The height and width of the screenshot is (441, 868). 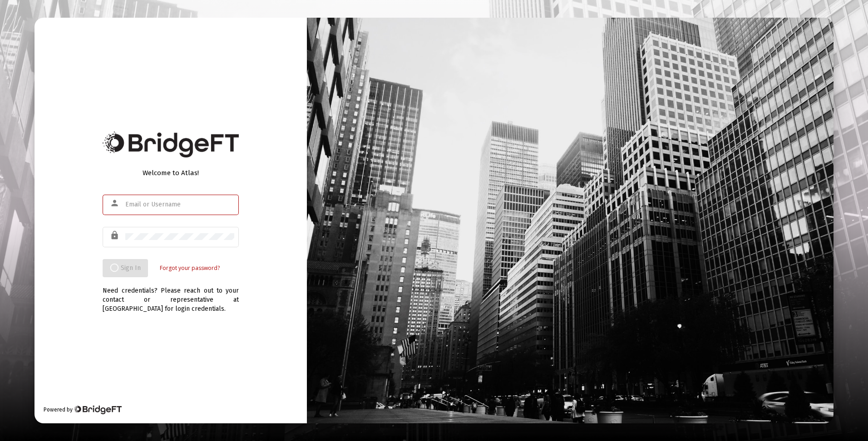 What do you see at coordinates (190, 268) in the screenshot?
I see `a: Forgot your password?` at bounding box center [190, 268].